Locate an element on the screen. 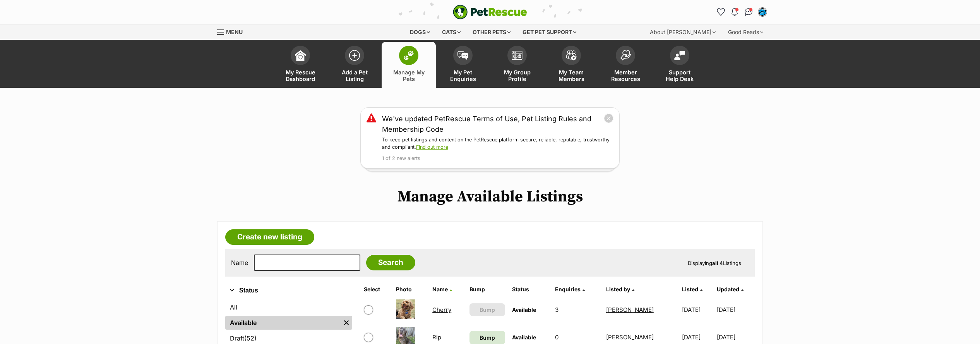 The height and width of the screenshot is (344, 980). strong: all 4 is located at coordinates (718, 263).